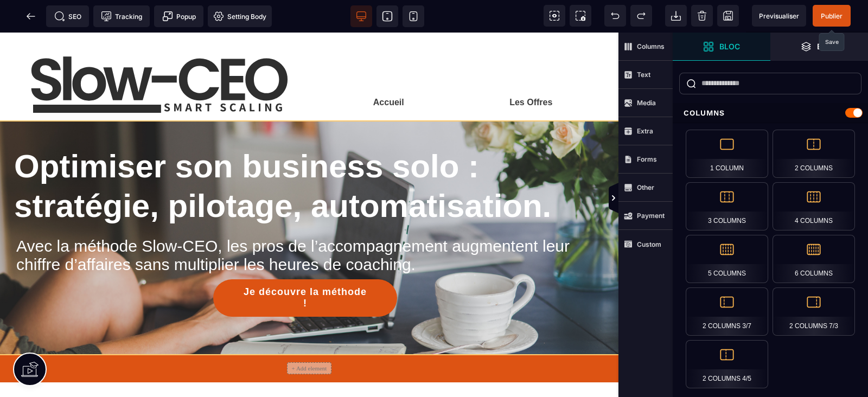 Image resolution: width=868 pixels, height=397 pixels. Describe the element at coordinates (770, 113) in the screenshot. I see `div: Columns` at that location.